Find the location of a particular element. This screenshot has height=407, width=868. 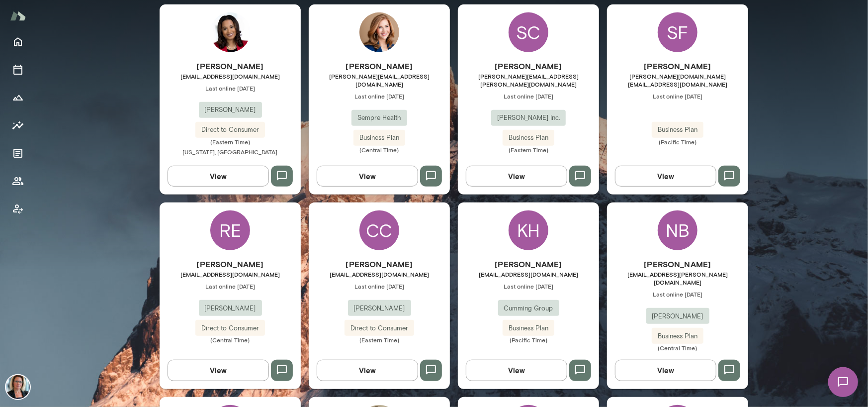

div: SC is located at coordinates (528, 32).